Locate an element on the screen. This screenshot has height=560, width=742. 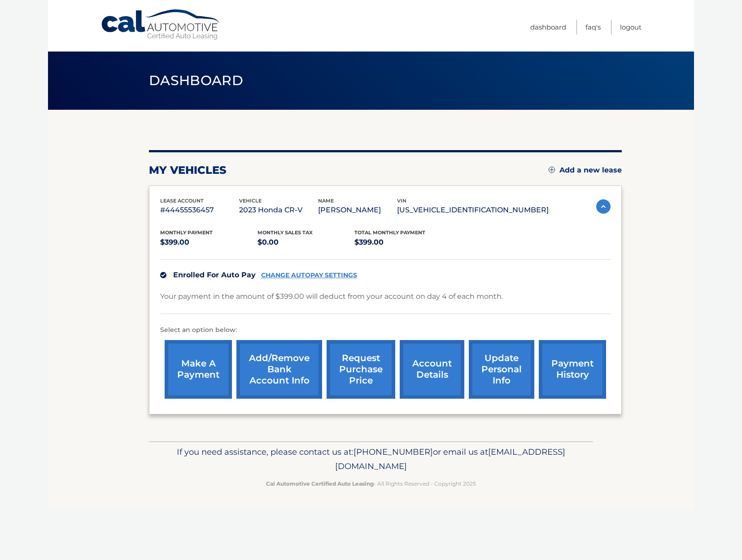
p: Your payment in the amount of $399.00 will deduct from your account on day 4 of each month. is located at coordinates (332, 297).